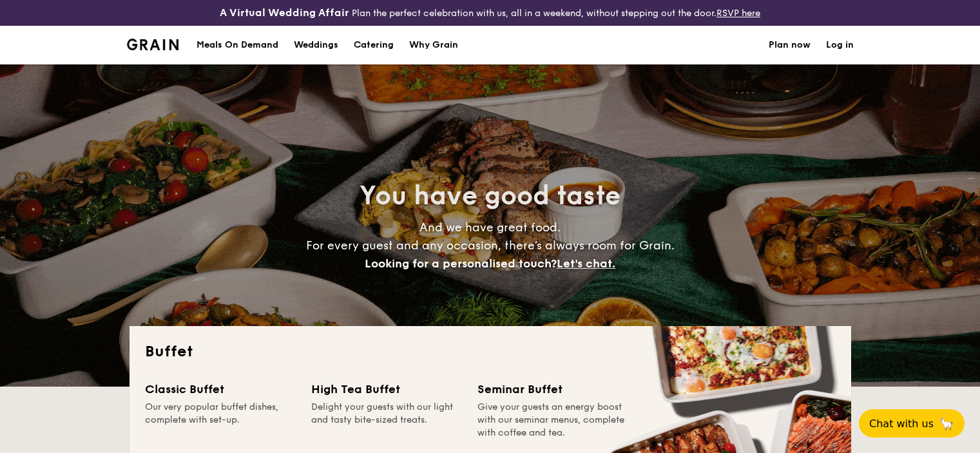  Describe the element at coordinates (433, 45) in the screenshot. I see `div: Why Grain` at that location.